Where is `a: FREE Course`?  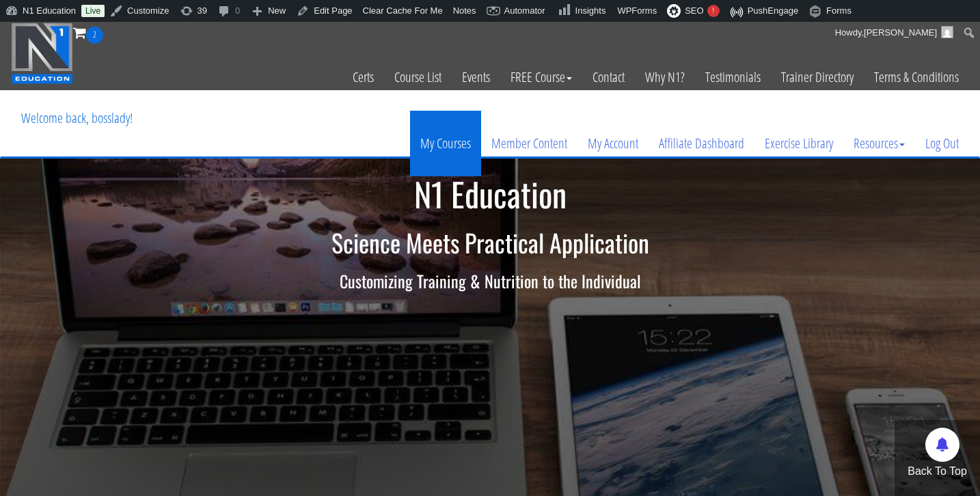
a: FREE Course is located at coordinates (542, 77).